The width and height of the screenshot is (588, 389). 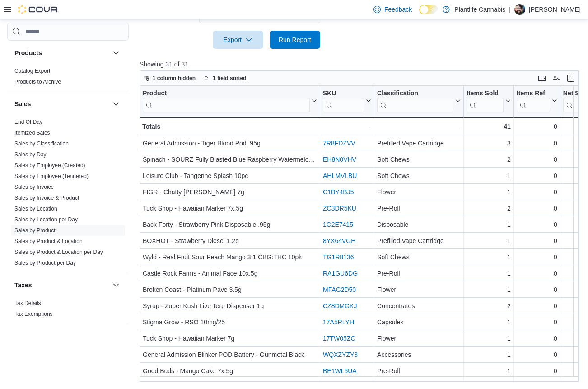 I want to click on span: Sales by Location per Day, so click(x=46, y=220).